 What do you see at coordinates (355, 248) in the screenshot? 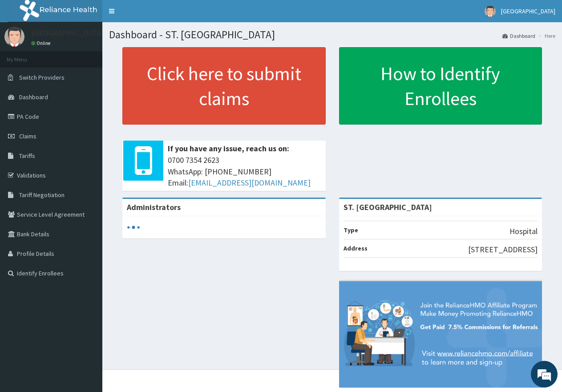
I see `b: Address` at bounding box center [355, 248].